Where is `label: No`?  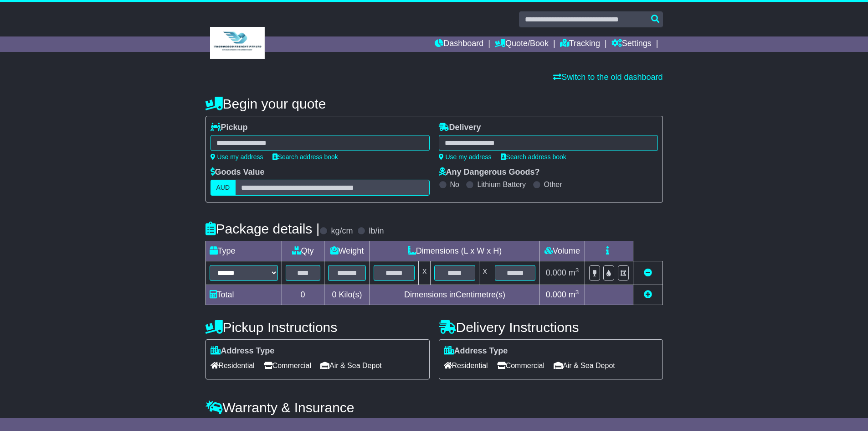 label: No is located at coordinates (455, 184).